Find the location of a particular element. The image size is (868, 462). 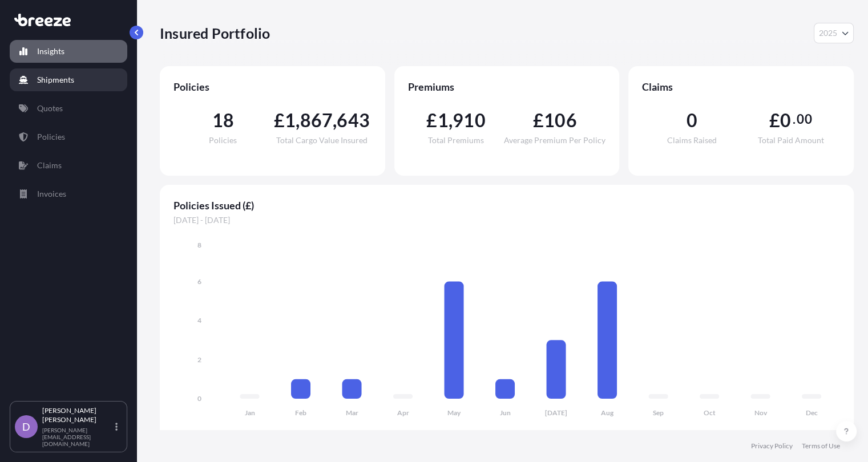

p: Policies is located at coordinates (51, 137).